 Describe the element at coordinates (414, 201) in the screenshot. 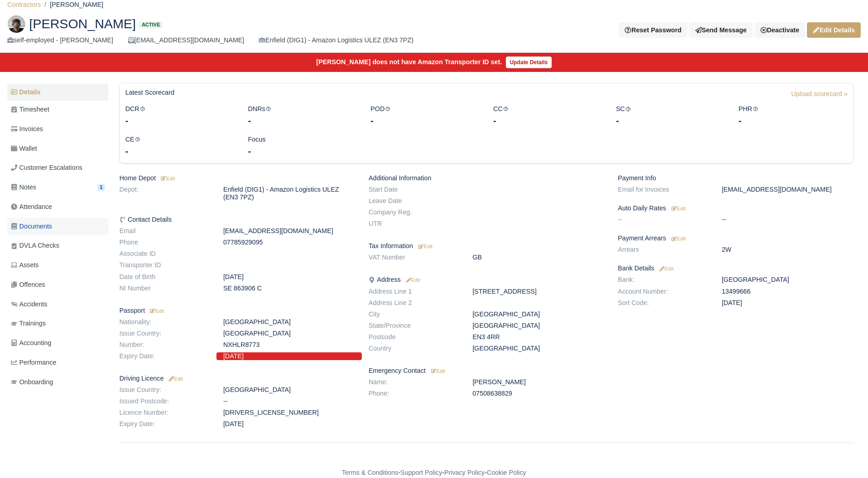

I see `dt: Leave Date` at that location.